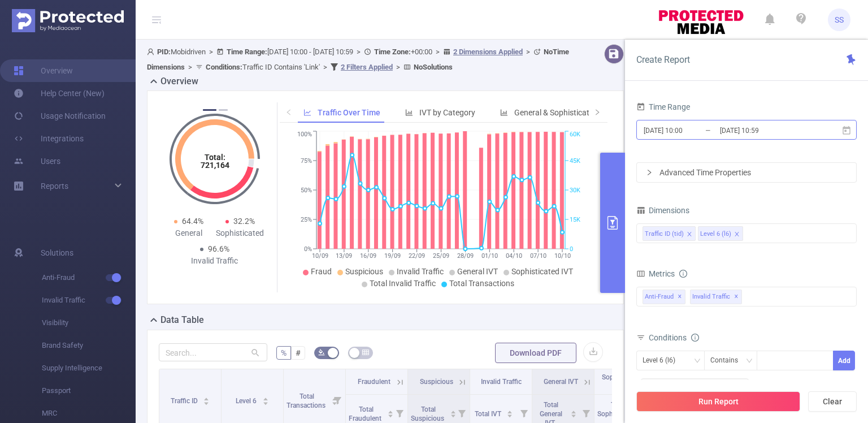 The image size is (868, 423). What do you see at coordinates (664, 234) in the screenshot?
I see `div: Traffic ID (tid)` at bounding box center [664, 234].